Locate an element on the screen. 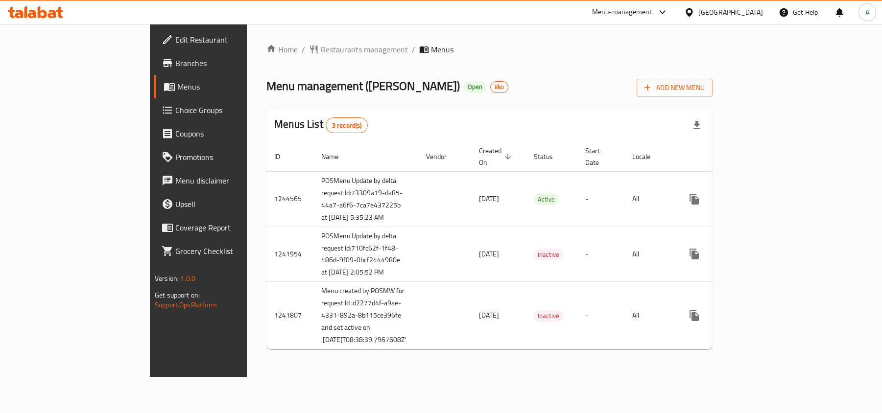 This screenshot has width=882, height=413. span: 3 record(s) is located at coordinates (347, 125).